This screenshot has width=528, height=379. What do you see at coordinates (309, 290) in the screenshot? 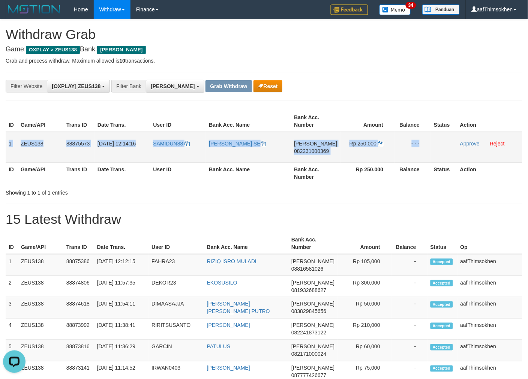
I see `span: Copy 081932688627 to clipboard` at bounding box center [309, 290].